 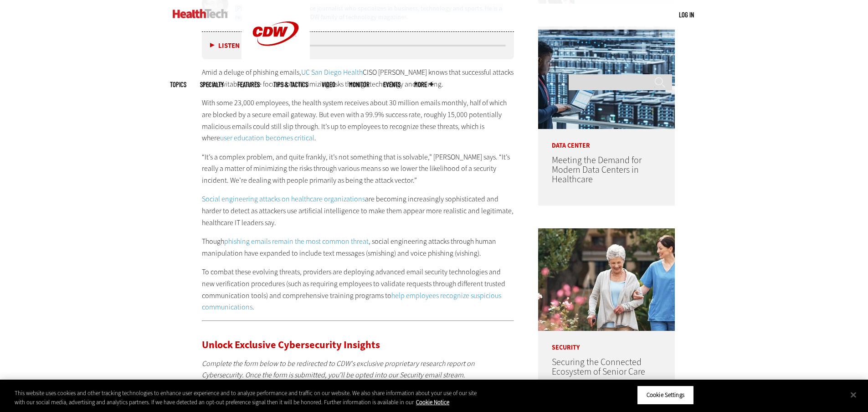 I want to click on button: Close, so click(x=854, y=395).